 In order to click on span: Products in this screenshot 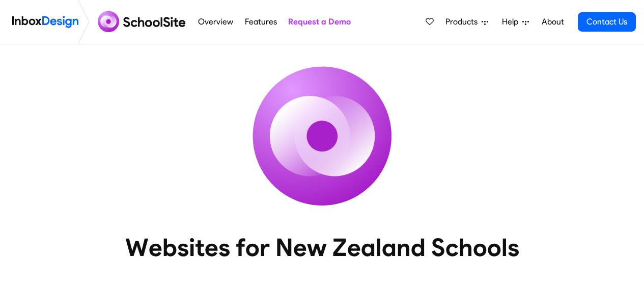, I will do `click(463, 22)`.